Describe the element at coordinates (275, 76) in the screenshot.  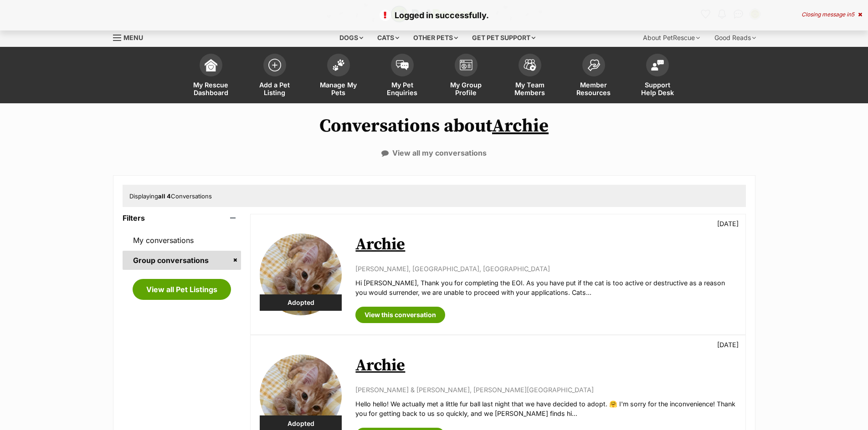
I see `a: Add a Pet Listing` at that location.